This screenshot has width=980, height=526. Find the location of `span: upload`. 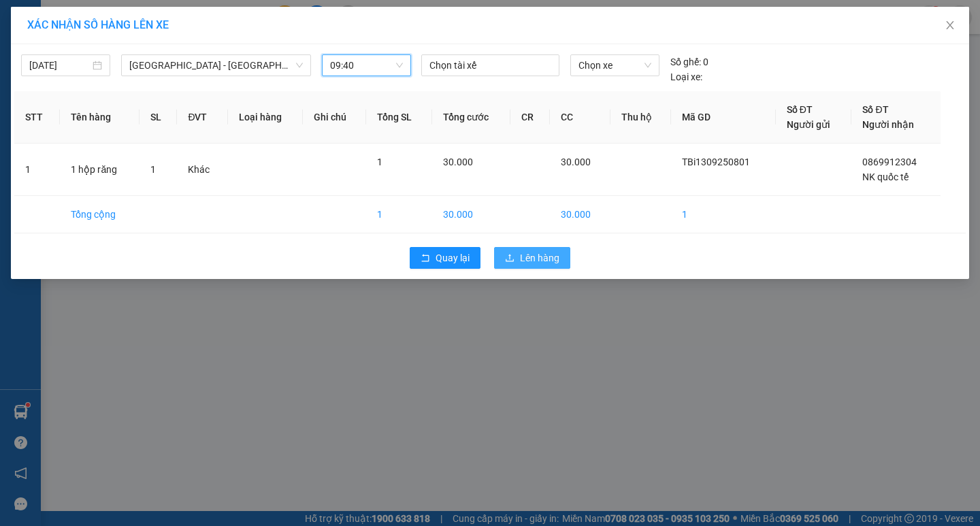

span: upload is located at coordinates (510, 258).